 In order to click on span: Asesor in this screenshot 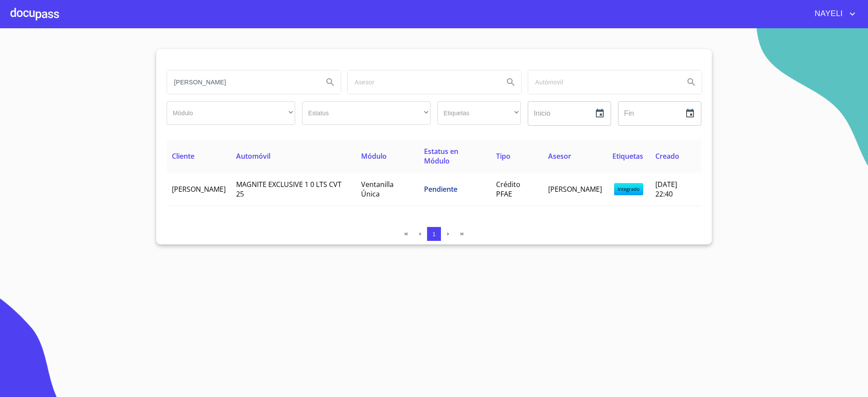, I will do `click(559, 156)`.